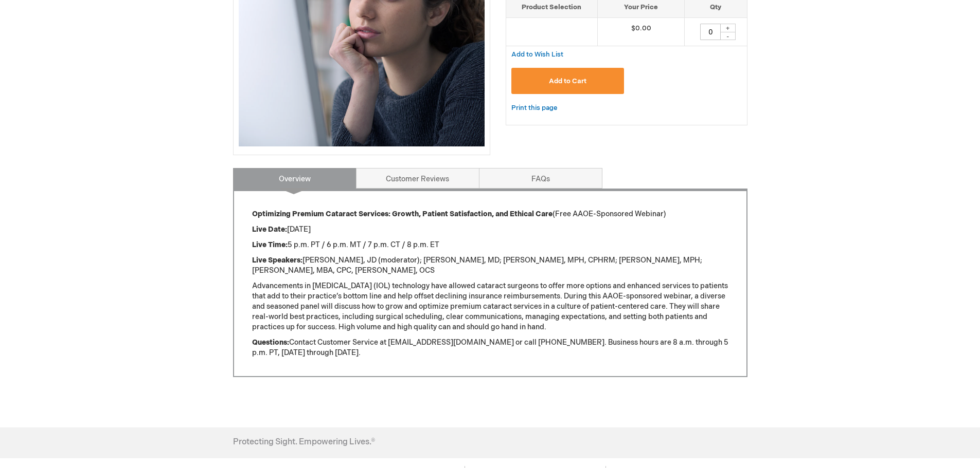 The height and width of the screenshot is (468, 980). What do you see at coordinates (568, 81) in the screenshot?
I see `button: Add to Cart` at bounding box center [568, 81].